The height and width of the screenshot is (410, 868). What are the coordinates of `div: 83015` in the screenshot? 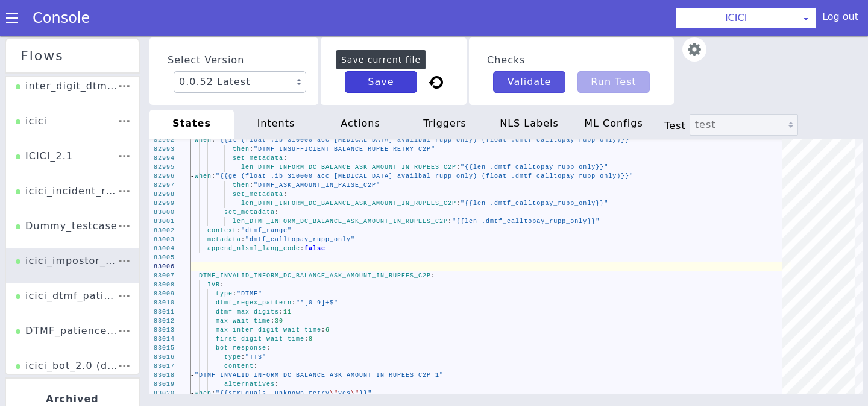 It's located at (162, 315).